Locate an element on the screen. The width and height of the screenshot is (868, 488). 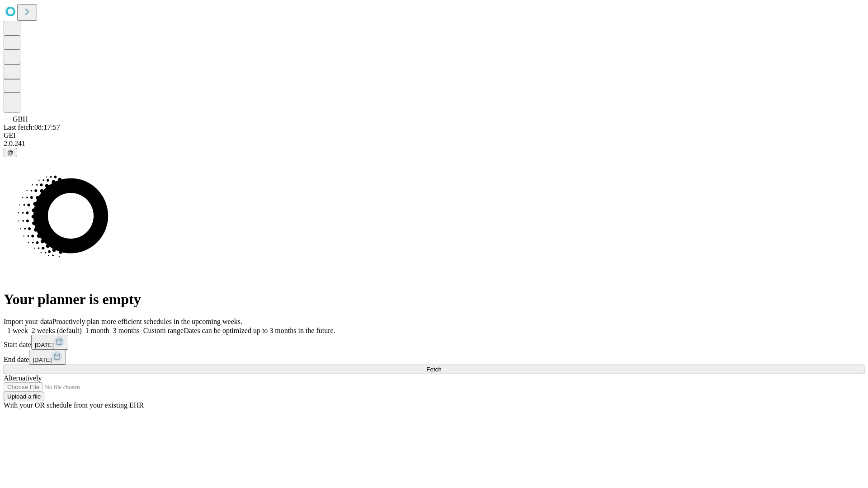
span: Import your data is located at coordinates (28, 321).